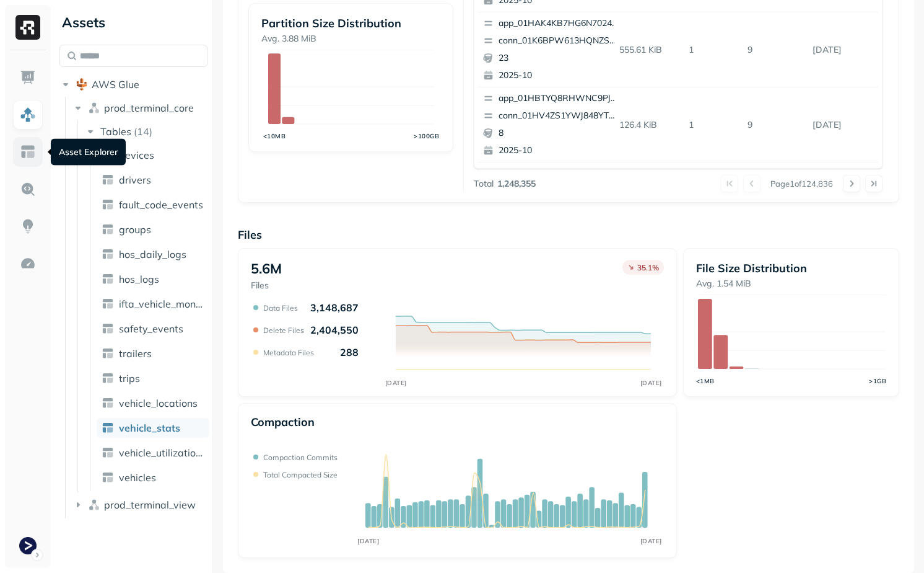 Image resolution: width=924 pixels, height=573 pixels. Describe the element at coordinates (151, 328) in the screenshot. I see `span: safety_events` at that location.